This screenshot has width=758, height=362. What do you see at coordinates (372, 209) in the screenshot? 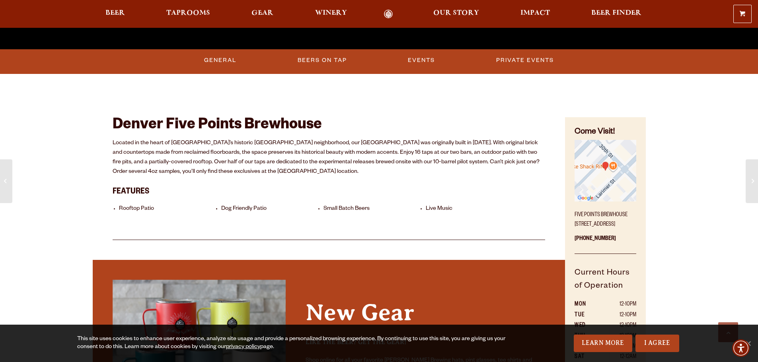
I see `li: Small Batch Beers` at bounding box center [372, 209].